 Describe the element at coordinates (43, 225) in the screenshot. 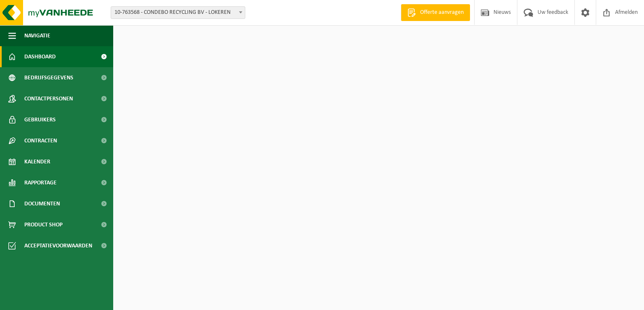

I see `span: Product Shop` at that location.